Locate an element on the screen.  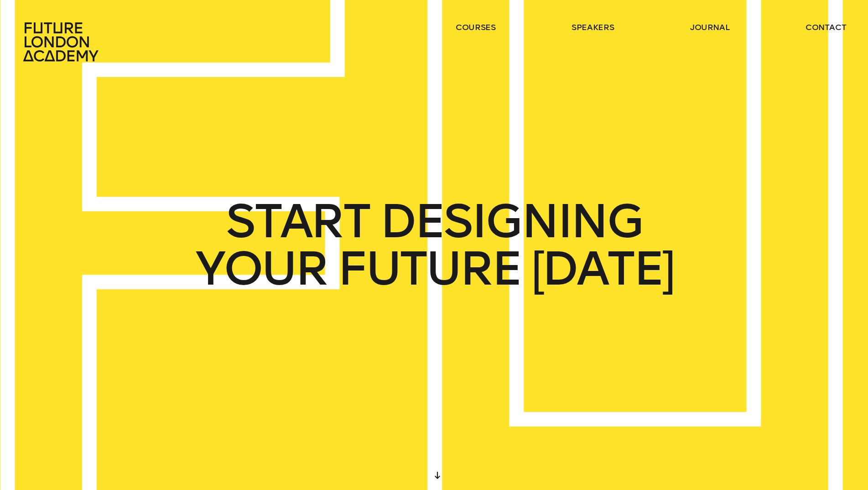
span: DESIGNING is located at coordinates (511, 221).